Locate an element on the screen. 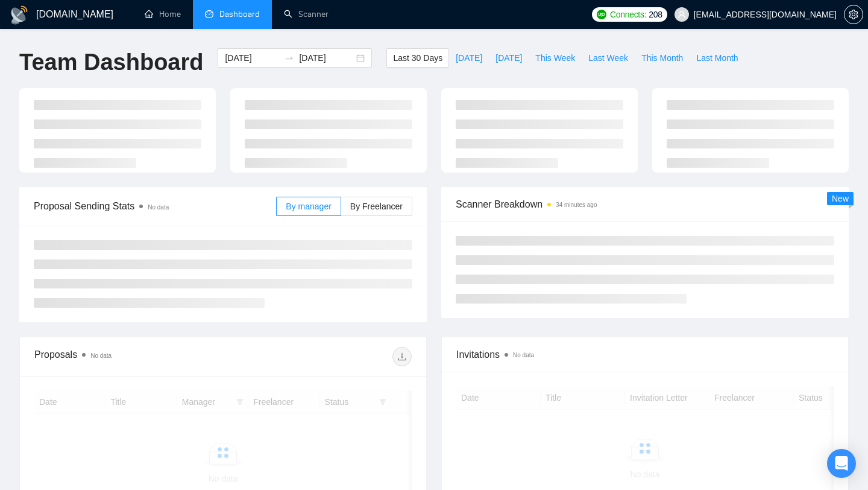 This screenshot has height=490, width=868. span: Scanner Breakdown is located at coordinates (645, 204).